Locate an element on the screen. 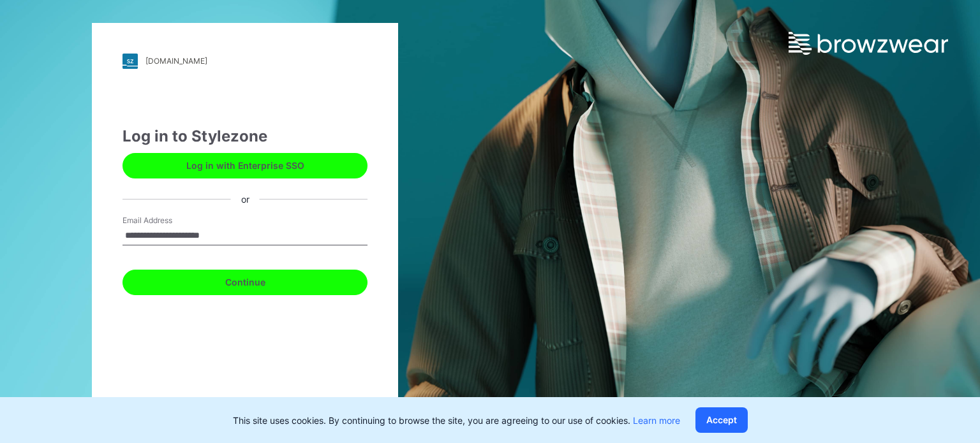 The width and height of the screenshot is (980, 443). a: Learn more is located at coordinates (656, 420).